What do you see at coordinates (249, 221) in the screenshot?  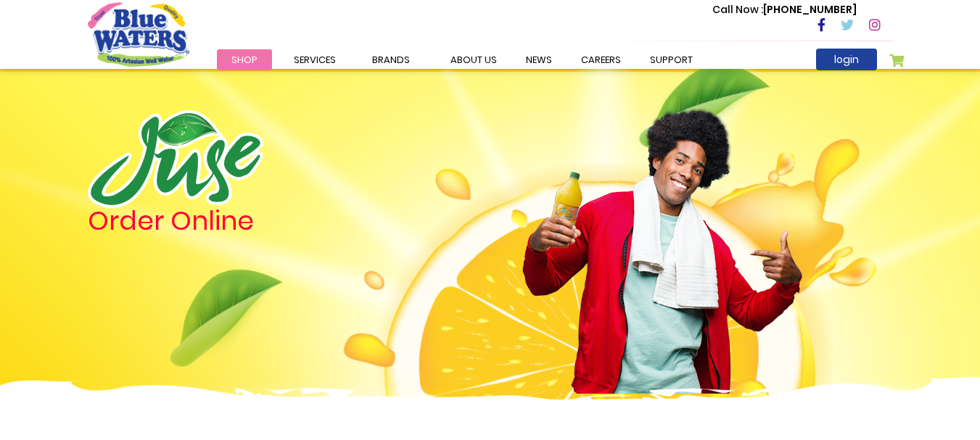 I see `h4: Order Online` at bounding box center [249, 221].